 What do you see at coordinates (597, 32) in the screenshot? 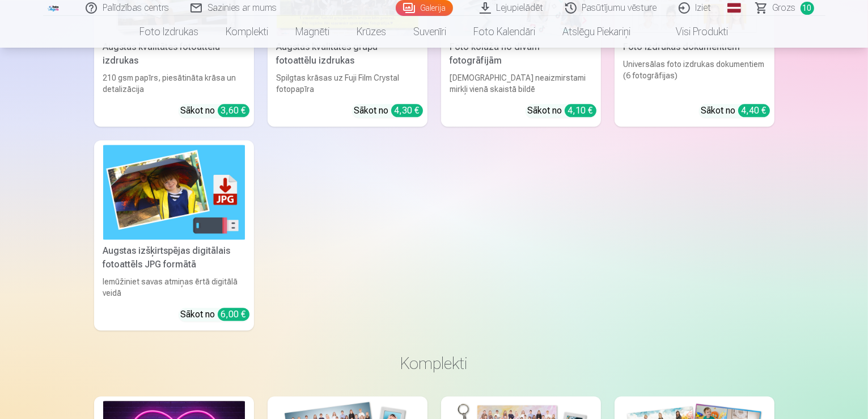
I see `a: Atslēgu piekariņi` at bounding box center [597, 32].